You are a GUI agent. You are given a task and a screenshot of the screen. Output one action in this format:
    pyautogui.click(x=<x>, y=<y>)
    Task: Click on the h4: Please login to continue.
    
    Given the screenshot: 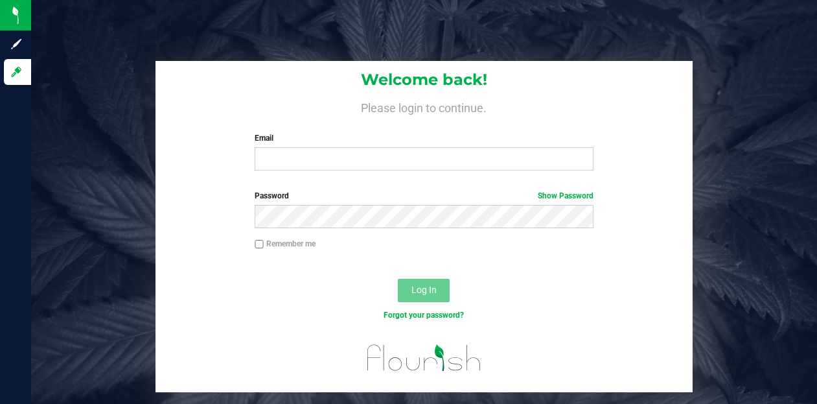 What is the action you would take?
    pyautogui.click(x=424, y=106)
    